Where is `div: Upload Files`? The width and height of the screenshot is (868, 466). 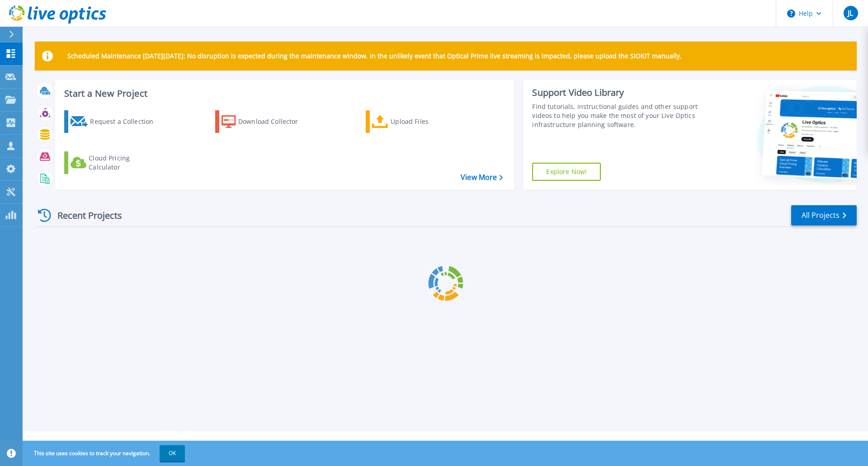 div: Upload Files is located at coordinates (426, 122).